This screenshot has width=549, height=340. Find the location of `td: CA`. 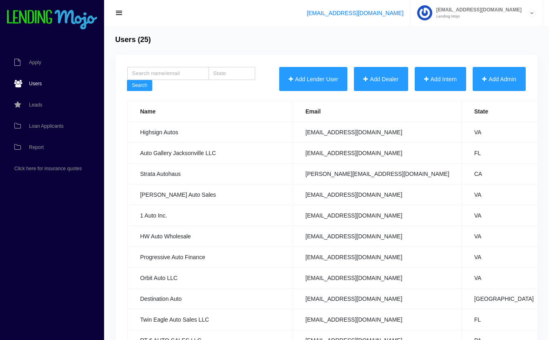

td: CA is located at coordinates (503, 174).